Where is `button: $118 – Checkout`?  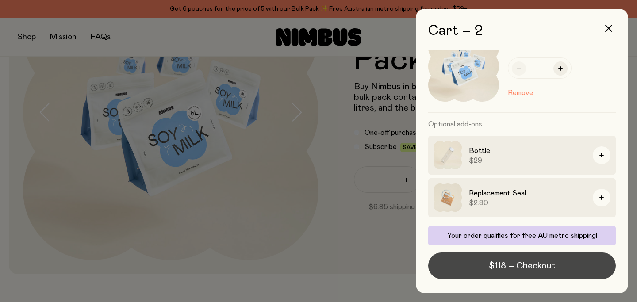 button: $118 – Checkout is located at coordinates (522, 266).